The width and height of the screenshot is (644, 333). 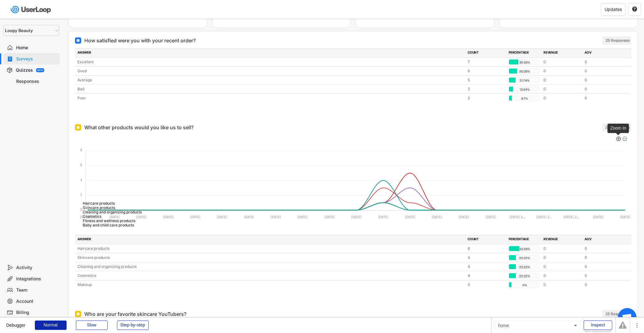 What do you see at coordinates (487, 80) in the screenshot?
I see `div: 5` at bounding box center [487, 80].